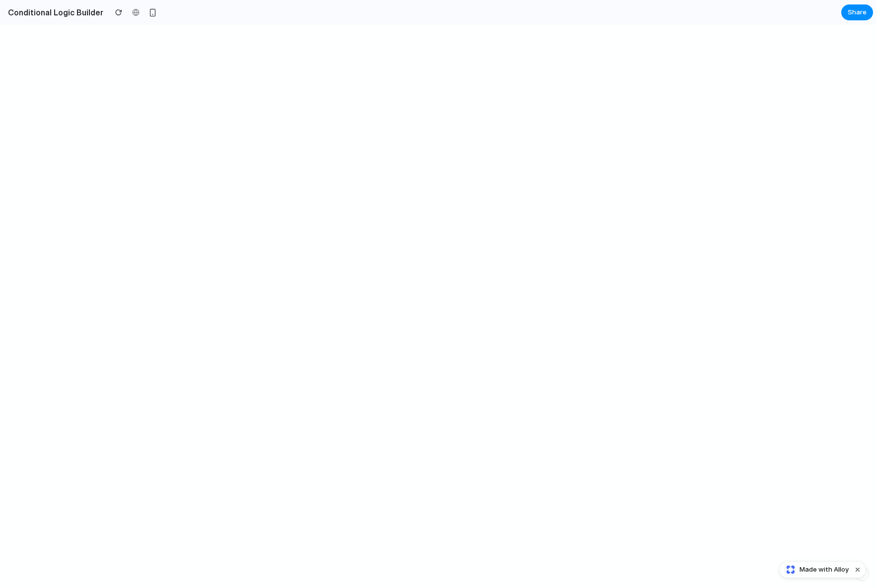 The width and height of the screenshot is (876, 588). What do you see at coordinates (824, 570) in the screenshot?
I see `span: Made with Alloy` at bounding box center [824, 570].